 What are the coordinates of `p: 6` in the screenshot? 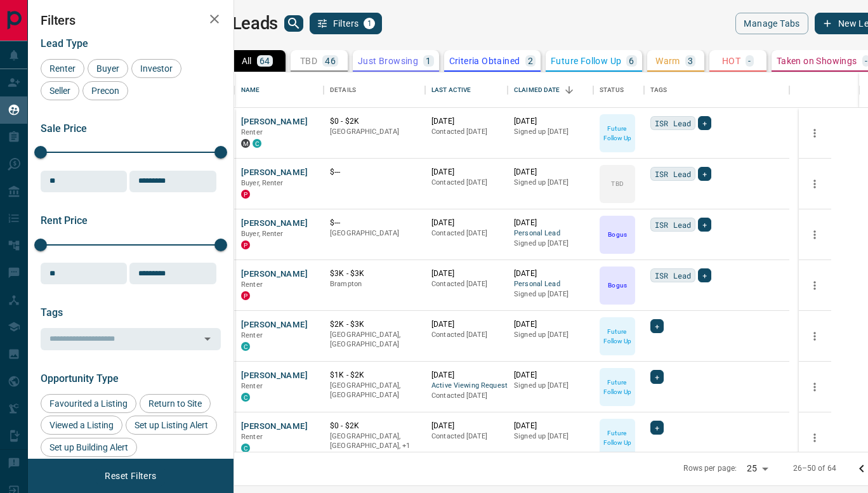 It's located at (632, 61).